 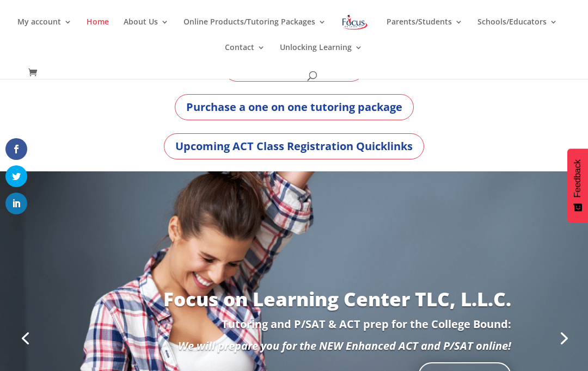 What do you see at coordinates (578, 179) in the screenshot?
I see `span: Feedback` at bounding box center [578, 179].